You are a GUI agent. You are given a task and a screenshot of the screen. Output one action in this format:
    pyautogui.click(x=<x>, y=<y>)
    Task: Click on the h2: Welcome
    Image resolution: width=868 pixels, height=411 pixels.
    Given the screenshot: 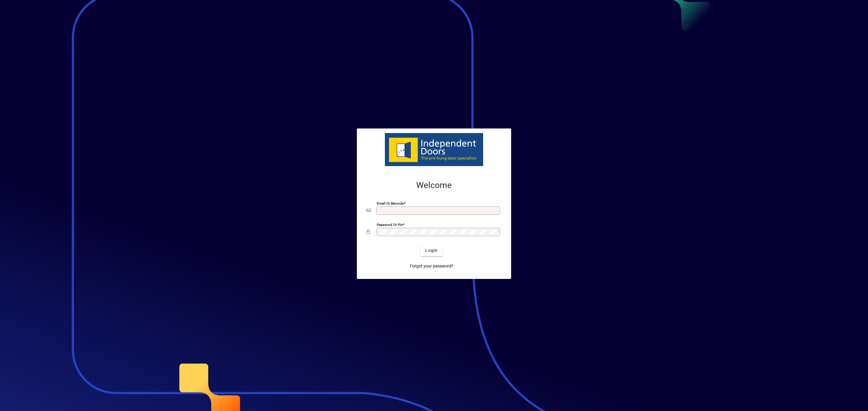 What is the action you would take?
    pyautogui.click(x=434, y=186)
    